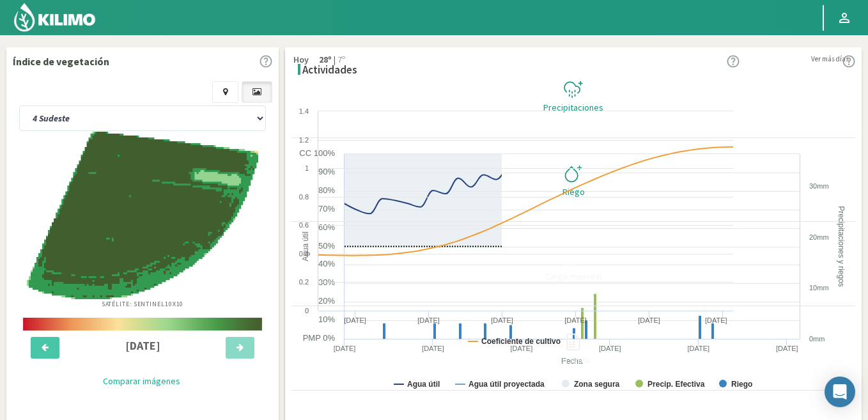 This screenshot has width=868, height=420. I want to click on text: 1.2, so click(304, 140).